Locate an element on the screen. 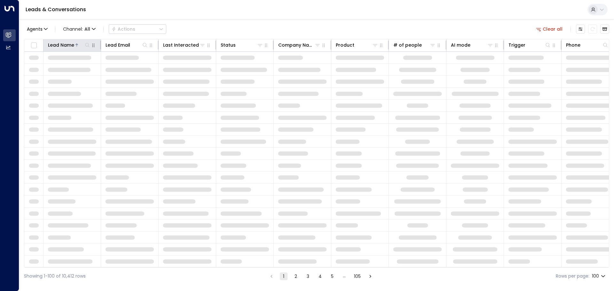 This screenshot has width=614, height=291. span: All is located at coordinates (87, 29).